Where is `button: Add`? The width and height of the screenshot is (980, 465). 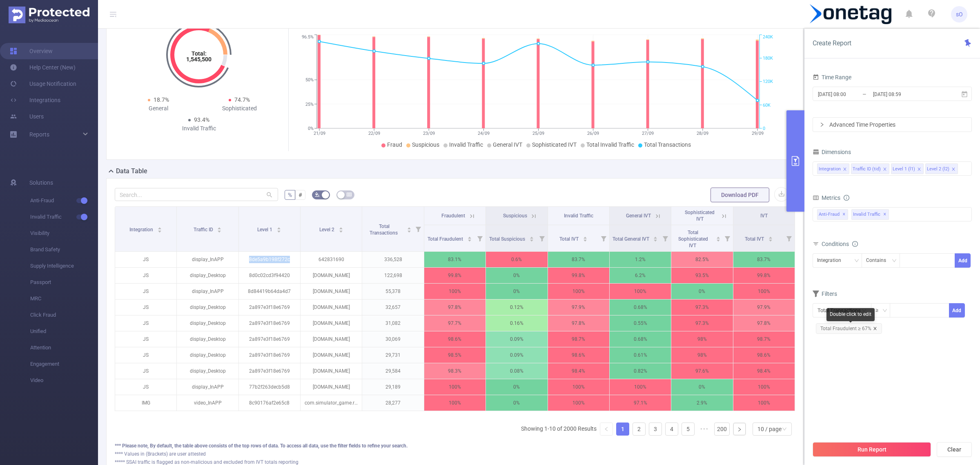
button: Add is located at coordinates (962, 260).